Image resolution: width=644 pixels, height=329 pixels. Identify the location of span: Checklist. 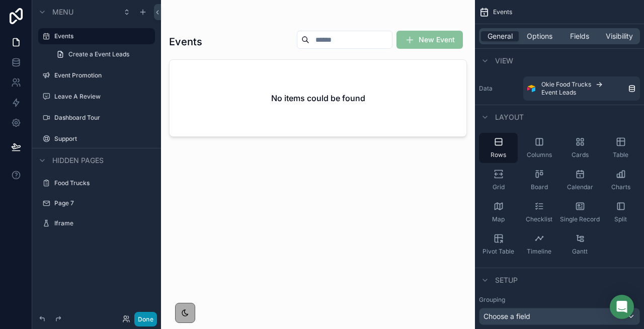
(539, 219).